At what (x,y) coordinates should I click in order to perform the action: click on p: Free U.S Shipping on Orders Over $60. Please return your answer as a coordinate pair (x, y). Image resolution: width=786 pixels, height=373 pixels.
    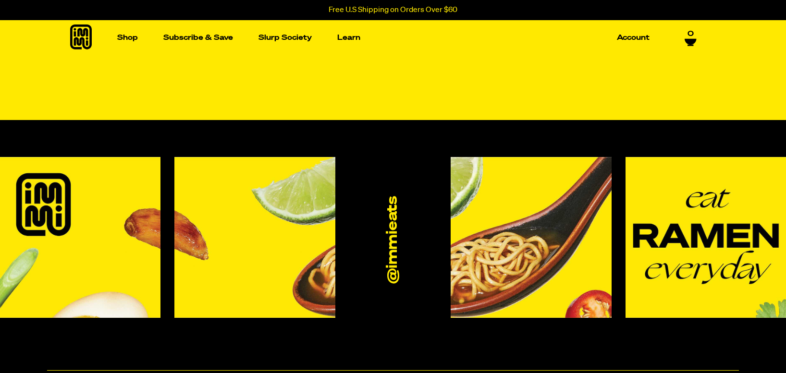
    Looking at the image, I should click on (393, 10).